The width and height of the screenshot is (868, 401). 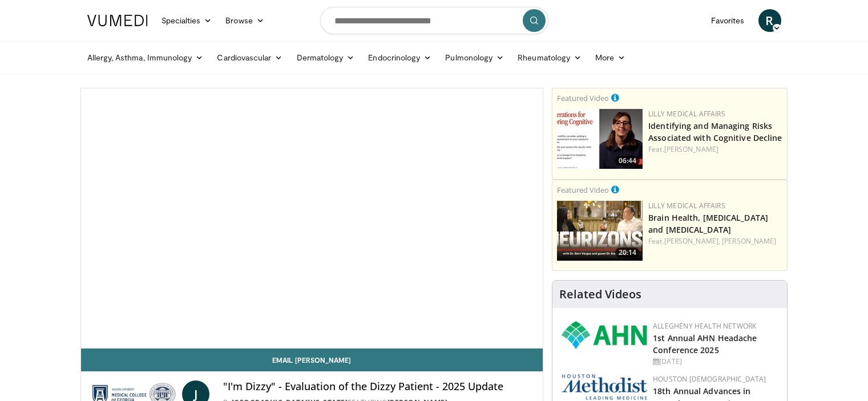 I want to click on span: 20:14, so click(x=627, y=253).